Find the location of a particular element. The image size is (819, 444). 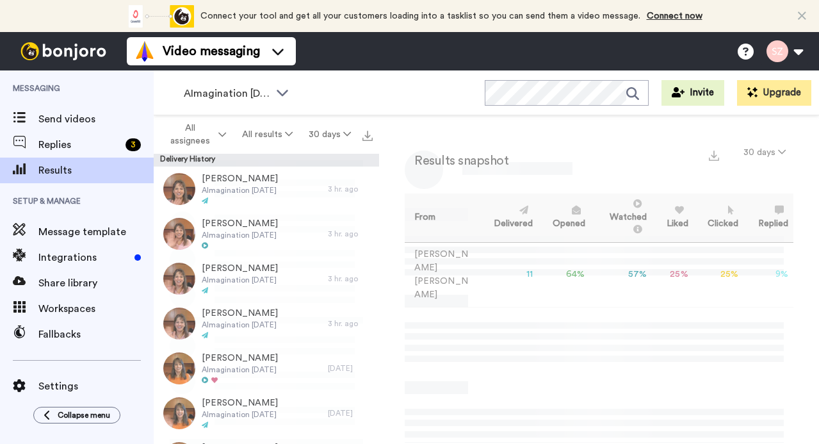

div: 3 is located at coordinates (133, 145).